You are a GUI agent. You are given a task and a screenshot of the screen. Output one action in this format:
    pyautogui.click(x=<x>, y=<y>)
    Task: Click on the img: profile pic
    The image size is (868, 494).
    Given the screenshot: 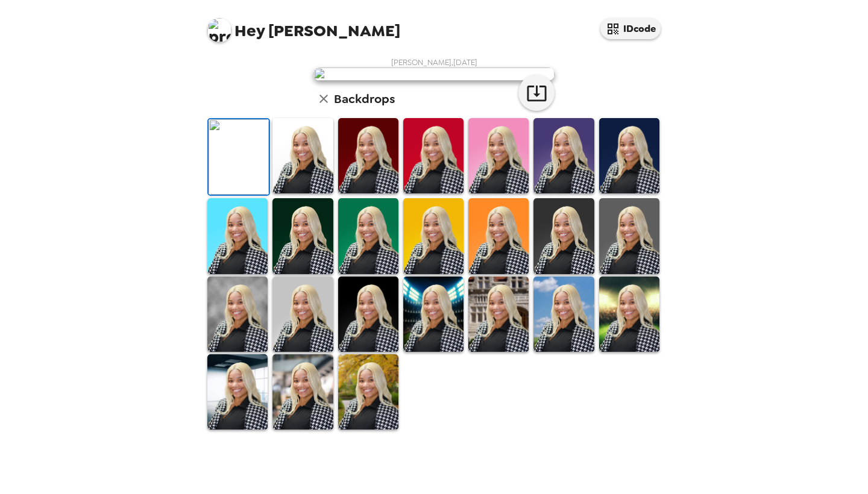 What is the action you would take?
    pyautogui.click(x=220, y=30)
    